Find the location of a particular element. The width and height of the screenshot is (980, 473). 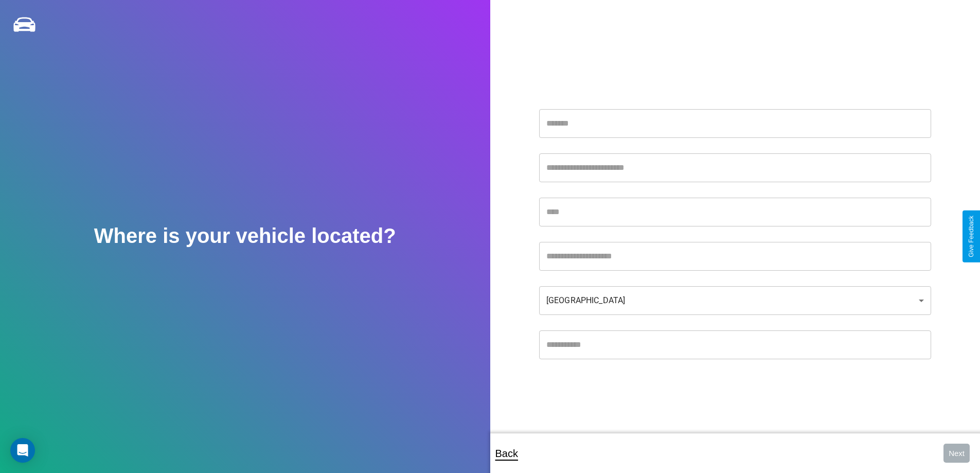

p: Back is located at coordinates (507, 454).